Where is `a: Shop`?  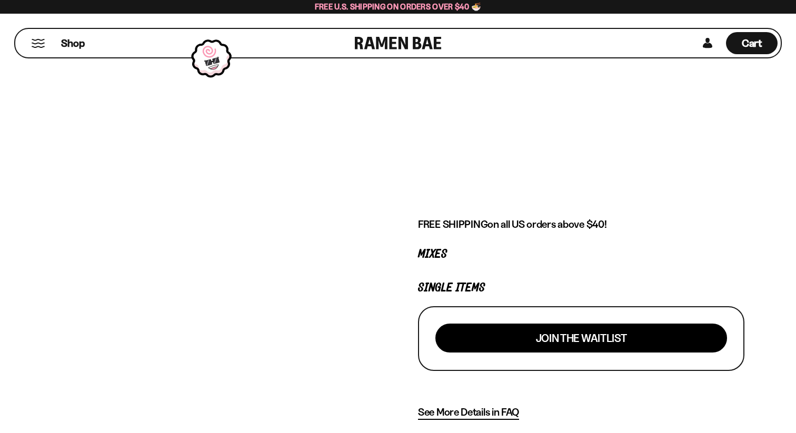 a: Shop is located at coordinates (73, 43).